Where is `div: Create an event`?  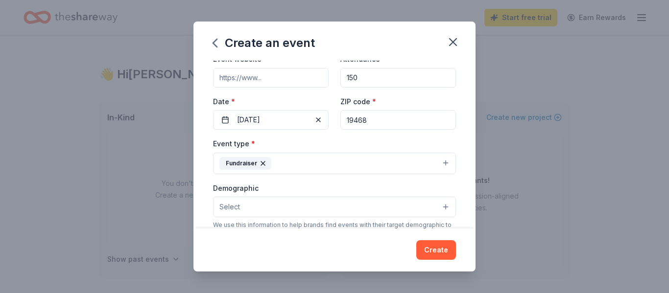 div: Create an event is located at coordinates (264, 43).